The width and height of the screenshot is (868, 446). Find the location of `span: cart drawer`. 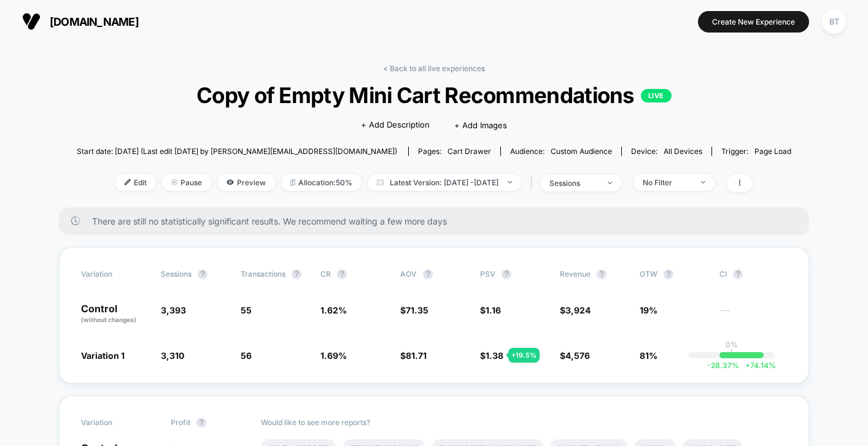

span: cart drawer is located at coordinates (469, 151).